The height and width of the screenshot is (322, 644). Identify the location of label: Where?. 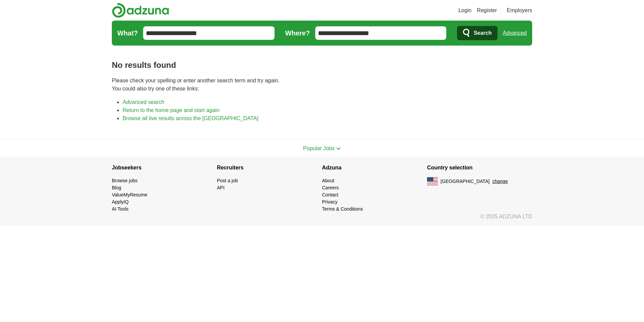
(297, 33).